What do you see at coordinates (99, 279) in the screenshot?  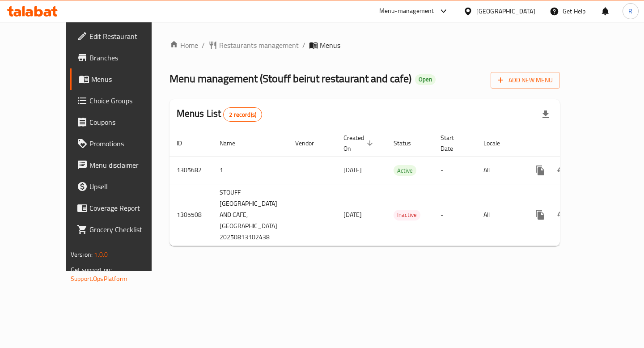 I see `a: Support.OpsPlatform` at bounding box center [99, 279].